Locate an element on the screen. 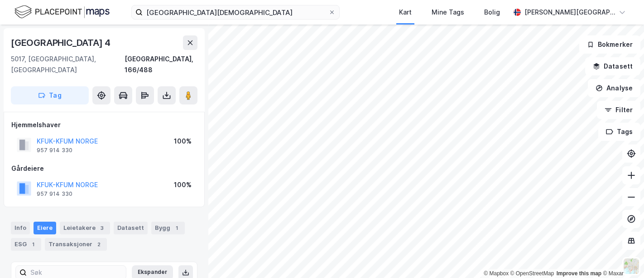  div: Bygg is located at coordinates (168, 228).